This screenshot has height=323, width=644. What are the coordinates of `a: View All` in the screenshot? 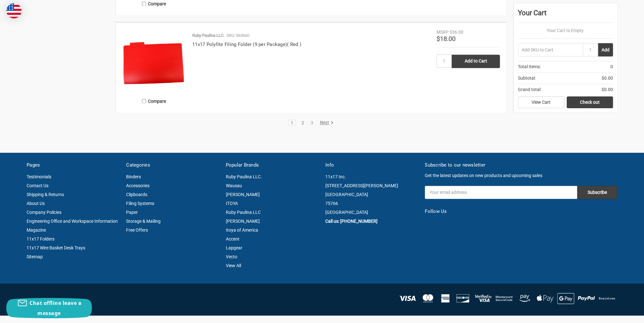 It's located at (234, 265).